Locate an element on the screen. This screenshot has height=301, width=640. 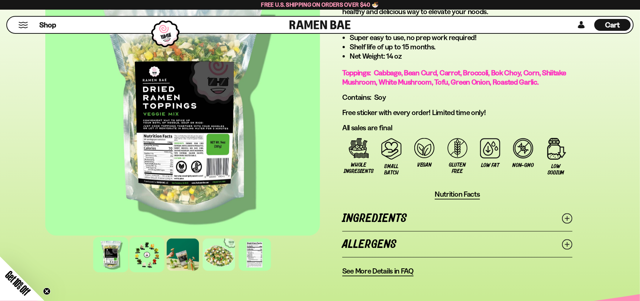
li: Shelf life of up to 15 months. is located at coordinates (461, 47).